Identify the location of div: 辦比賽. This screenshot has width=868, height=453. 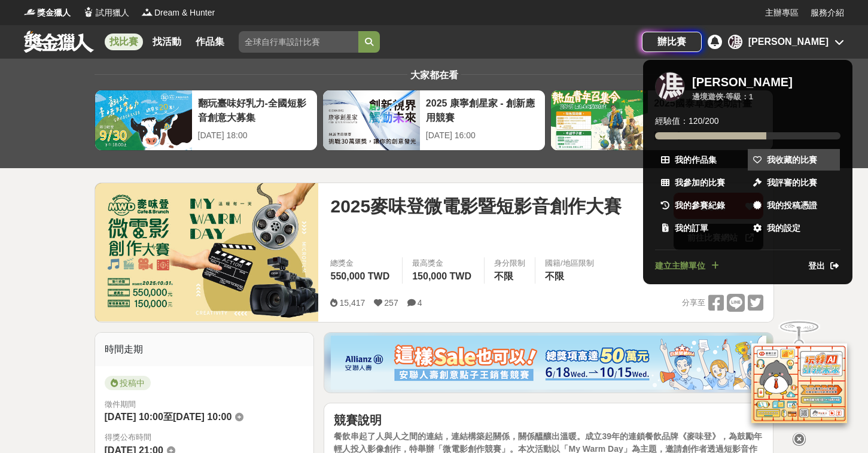
(672, 42).